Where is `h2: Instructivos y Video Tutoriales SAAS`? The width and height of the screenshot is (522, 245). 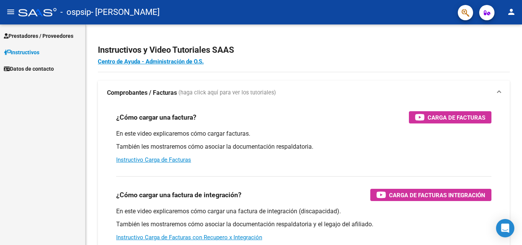
h2: Instructivos y Video Tutoriales SAAS is located at coordinates (304, 50).